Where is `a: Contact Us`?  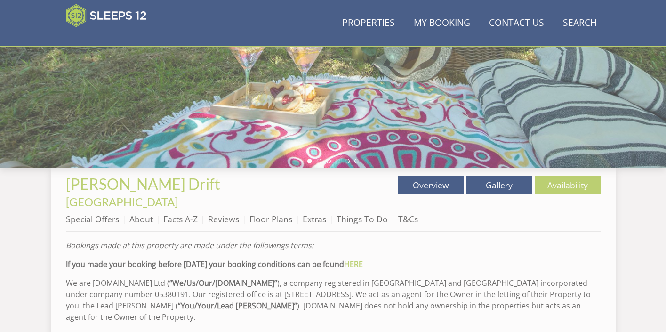
a: Contact Us is located at coordinates (517, 23).